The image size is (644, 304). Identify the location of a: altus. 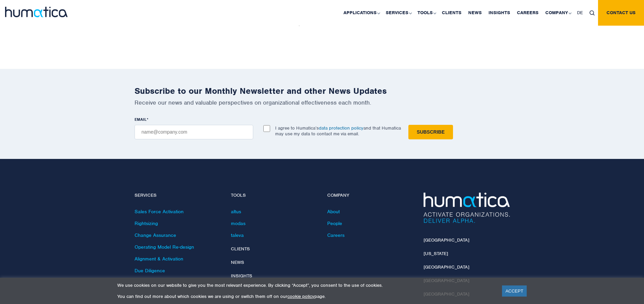
(236, 211).